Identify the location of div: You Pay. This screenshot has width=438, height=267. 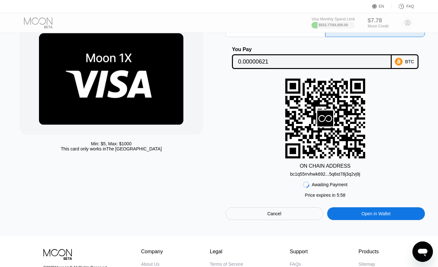
(312, 50).